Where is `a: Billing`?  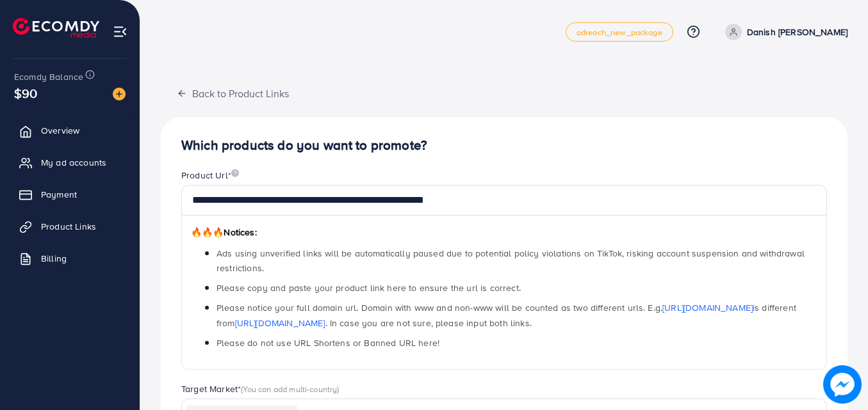 a: Billing is located at coordinates (70, 259).